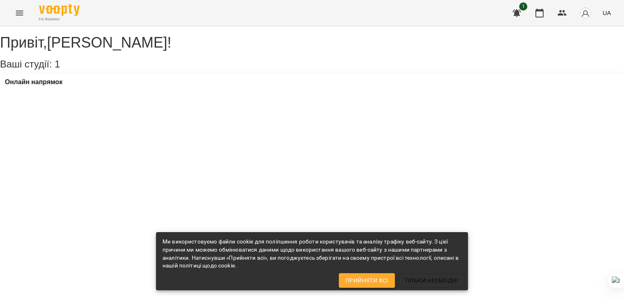  I want to click on span: For Business, so click(59, 19).